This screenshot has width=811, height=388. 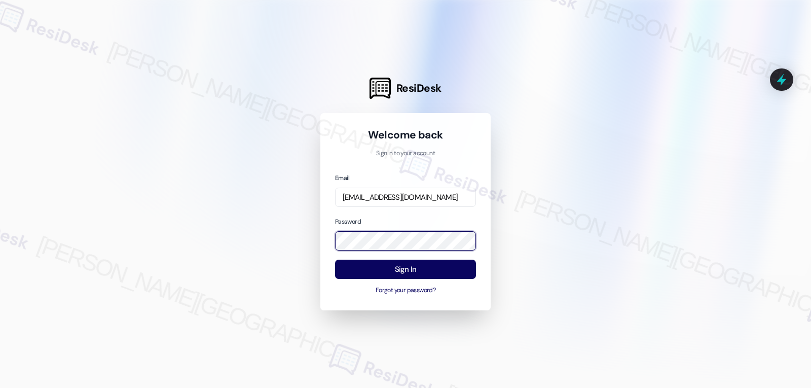 What do you see at coordinates (342, 178) in the screenshot?
I see `label: Email` at bounding box center [342, 178].